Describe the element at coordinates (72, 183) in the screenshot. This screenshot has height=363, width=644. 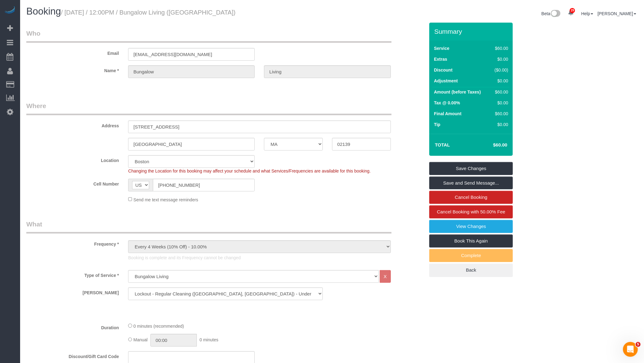
I see `label: Cell Number` at that location.